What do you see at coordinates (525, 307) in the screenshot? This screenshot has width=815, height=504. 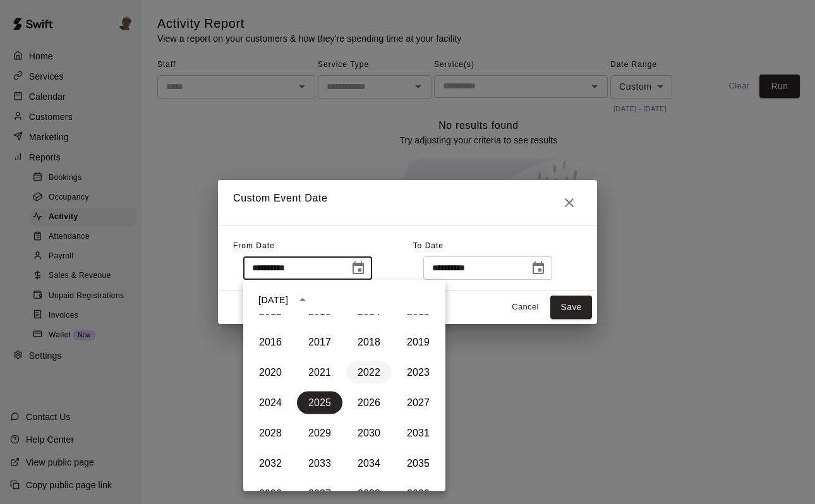 I see `button: Cancel` at bounding box center [525, 307].